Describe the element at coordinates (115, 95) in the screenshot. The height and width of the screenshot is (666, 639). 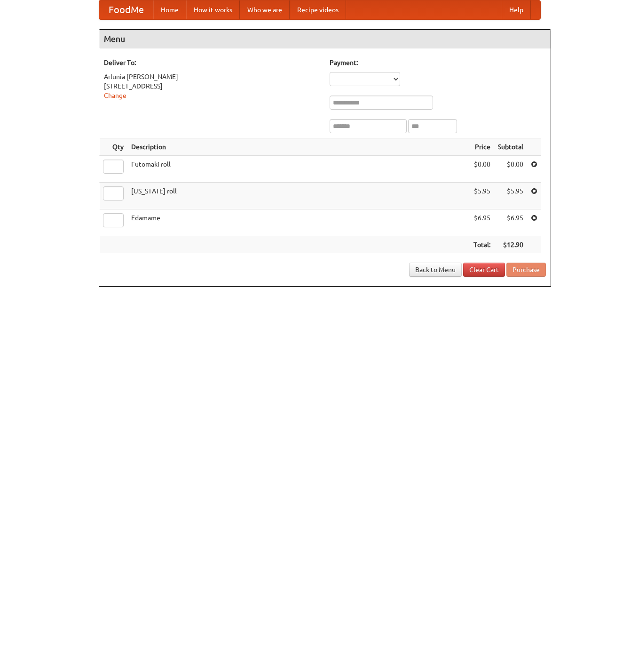
I see `a: Change` at that location.